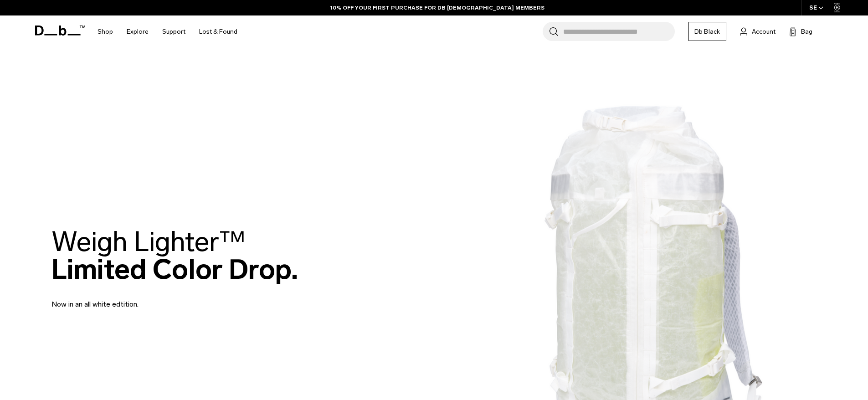  What do you see at coordinates (105, 32) in the screenshot?
I see `a: Shop` at bounding box center [105, 32].